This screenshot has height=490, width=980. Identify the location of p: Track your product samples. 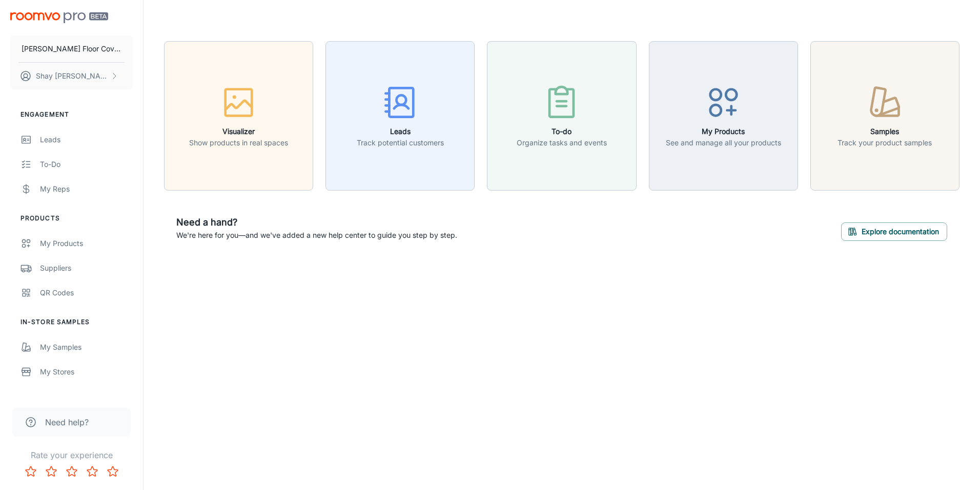
(885, 143).